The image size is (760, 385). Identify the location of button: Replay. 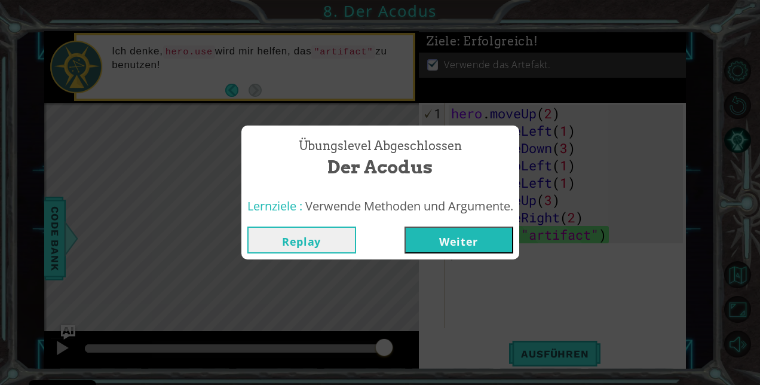
(302, 239).